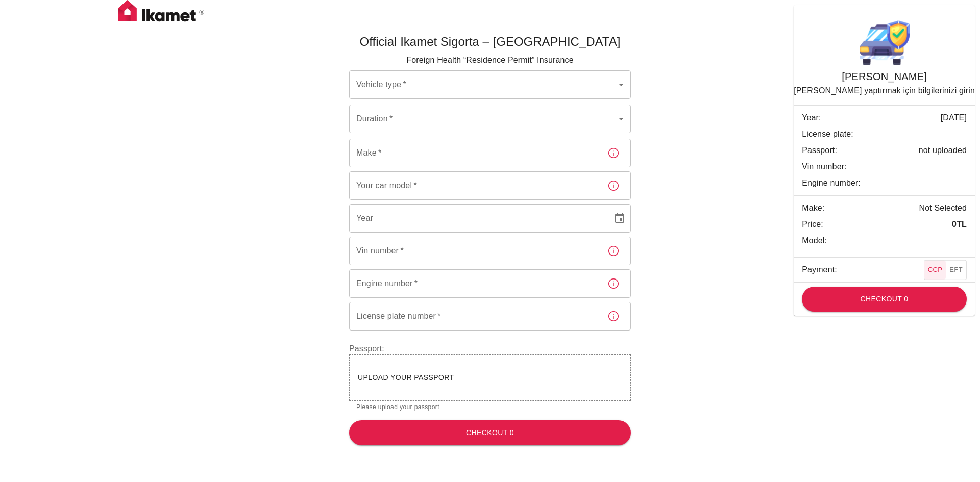 The width and height of the screenshot is (980, 482). I want to click on span: Make:, so click(876, 208).